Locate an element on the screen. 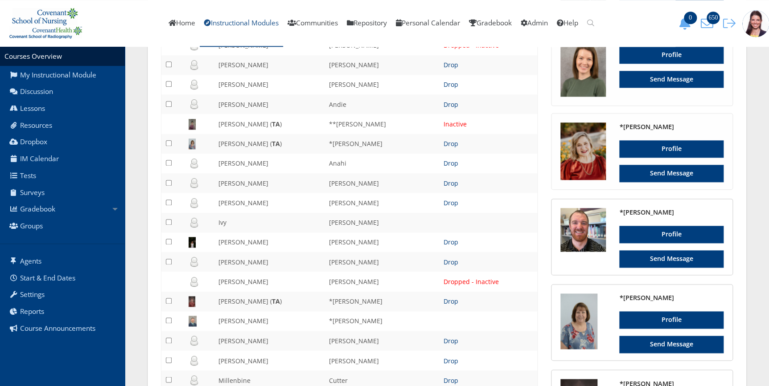 This screenshot has height=386, width=769. img: 502_125_125.png is located at coordinates (583, 151).